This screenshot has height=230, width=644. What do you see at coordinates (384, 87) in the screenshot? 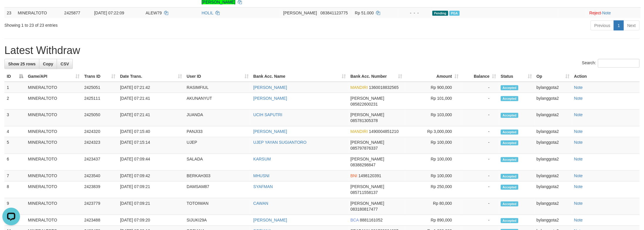
I see `span: Copy 1360018832565 to clipboard` at bounding box center [384, 87].